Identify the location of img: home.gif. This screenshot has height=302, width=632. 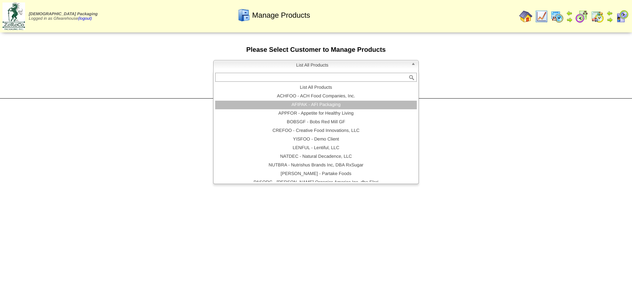
(526, 16).